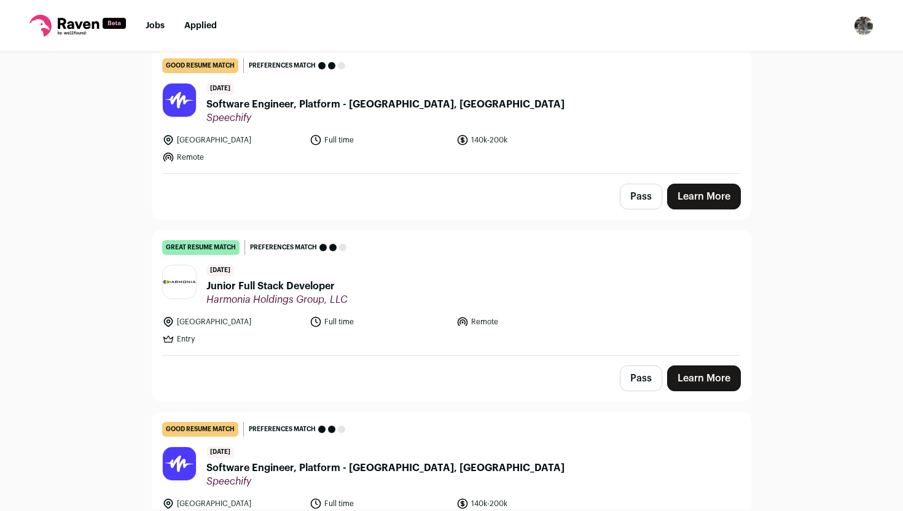 Image resolution: width=903 pixels, height=511 pixels. What do you see at coordinates (232, 339) in the screenshot?
I see `li: Entry` at bounding box center [232, 339].